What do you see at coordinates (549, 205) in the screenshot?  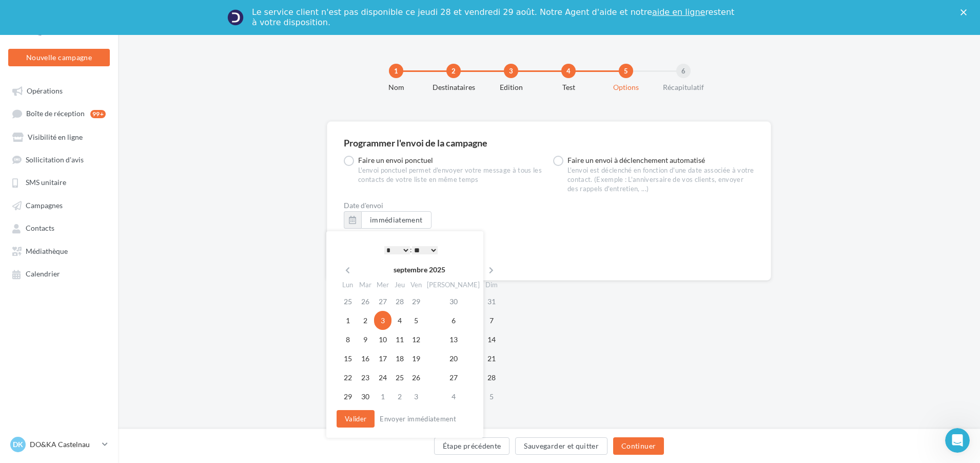 I see `div: Date d'envoi` at bounding box center [549, 205].